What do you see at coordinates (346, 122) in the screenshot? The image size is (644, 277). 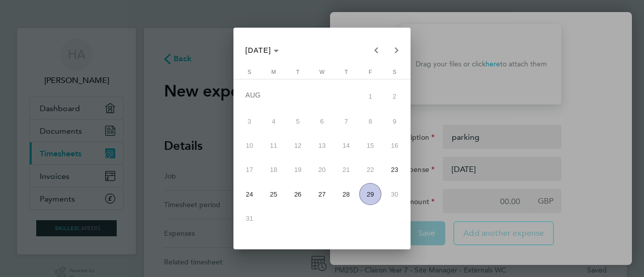 I see `button: August 7, 2025` at bounding box center [346, 122].